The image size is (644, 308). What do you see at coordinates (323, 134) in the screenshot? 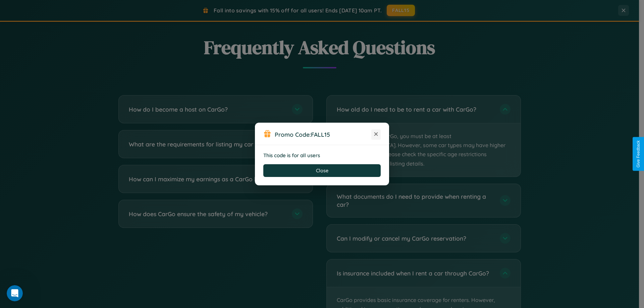
I see `h3: Promo Code:` at bounding box center [323, 134].